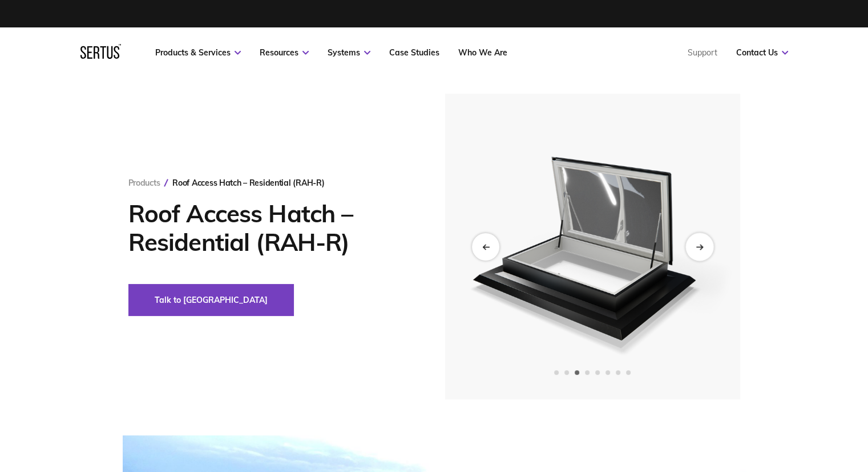 This screenshot has height=472, width=868. Describe the element at coordinates (269, 228) in the screenshot. I see `h1: Roof Access Hatch – Residential (RAH-R)` at that location.